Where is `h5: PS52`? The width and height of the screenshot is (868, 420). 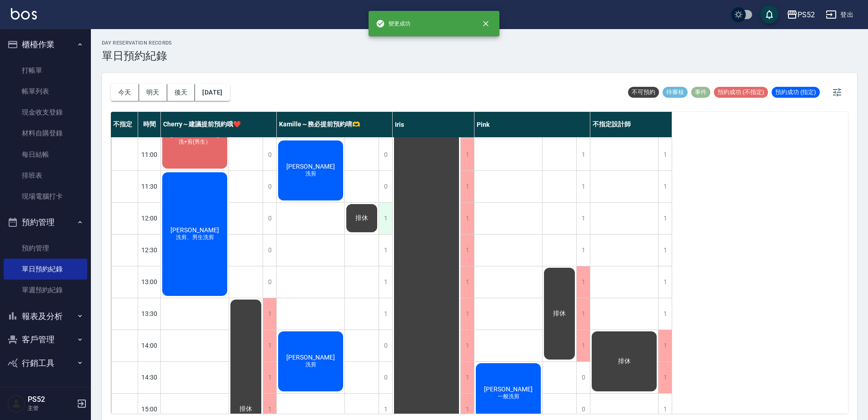 h5: PS52 is located at coordinates (51, 400).